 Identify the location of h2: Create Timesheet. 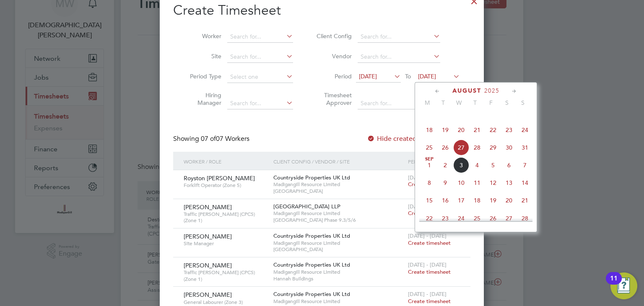
(321, 10).